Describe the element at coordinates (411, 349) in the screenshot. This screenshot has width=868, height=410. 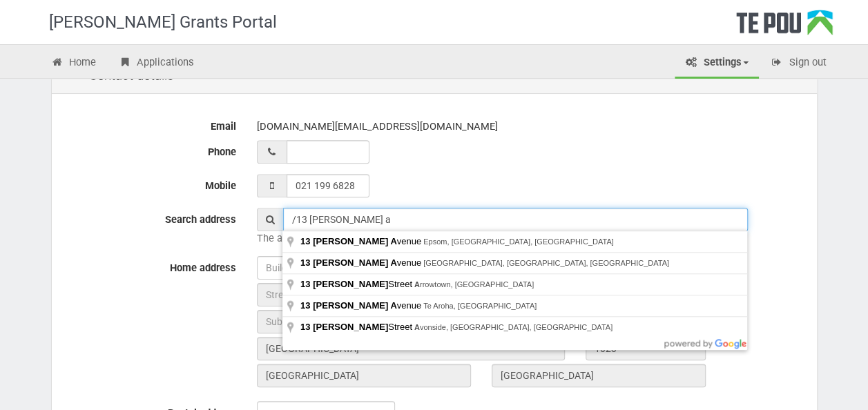
I see `input: City` at that location.